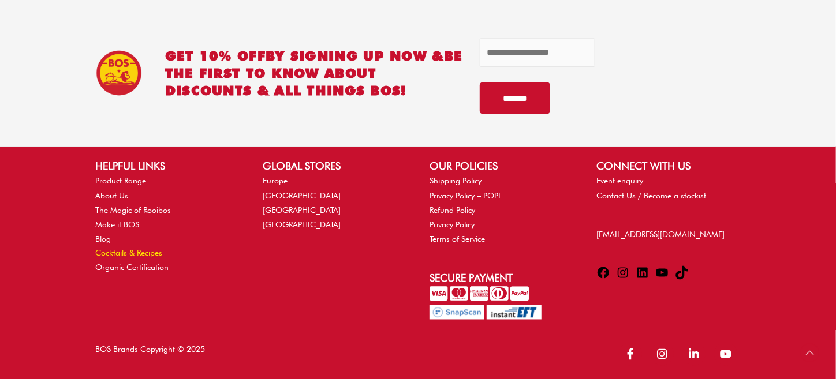 The height and width of the screenshot is (379, 836). Describe the element at coordinates (465, 196) in the screenshot. I see `a: Privacy Policy – POPI` at that location.